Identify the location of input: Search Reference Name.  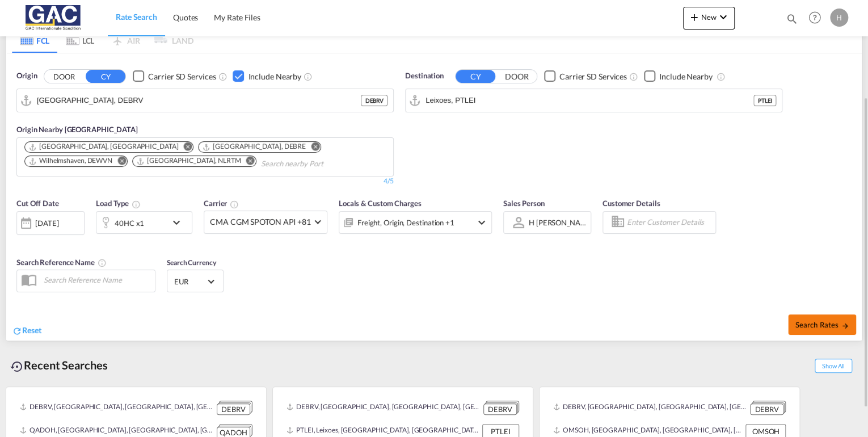
(97, 280).